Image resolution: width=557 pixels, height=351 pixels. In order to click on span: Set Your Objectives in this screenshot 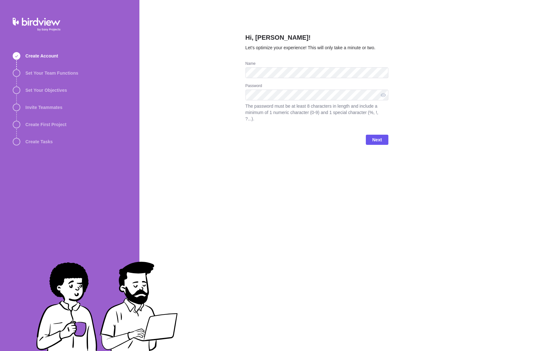, I will do `click(46, 90)`.